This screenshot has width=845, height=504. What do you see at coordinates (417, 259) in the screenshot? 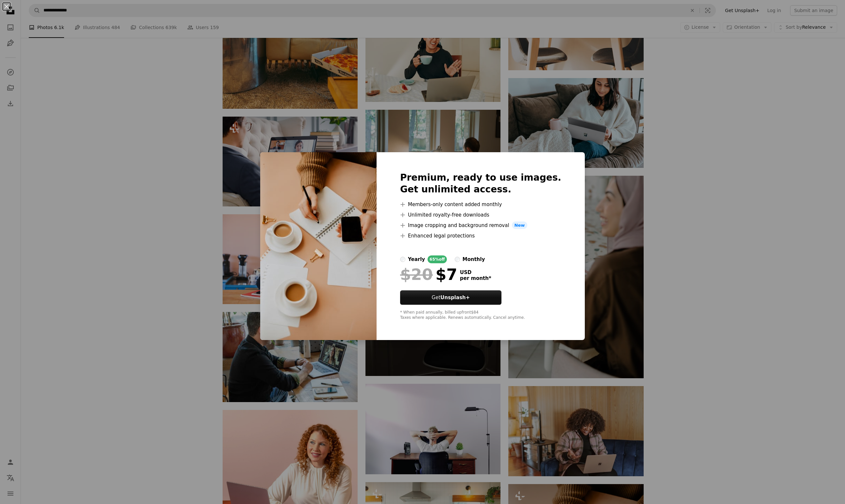
I see `div: yearly` at bounding box center [417, 259].